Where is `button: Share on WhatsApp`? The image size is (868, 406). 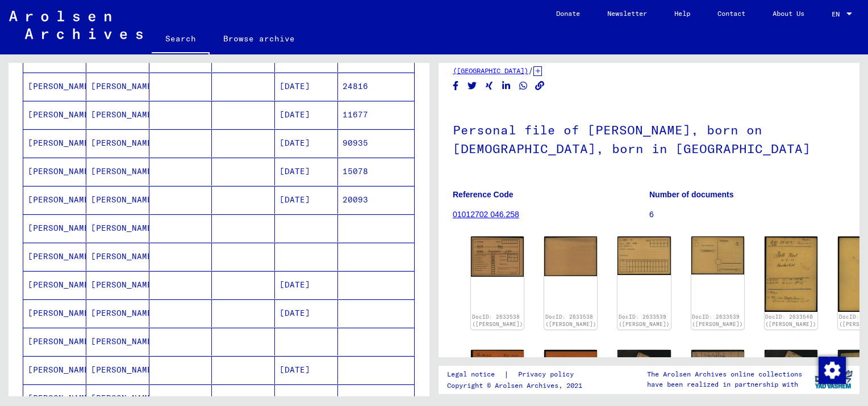 button: Share on WhatsApp is located at coordinates (523, 86).